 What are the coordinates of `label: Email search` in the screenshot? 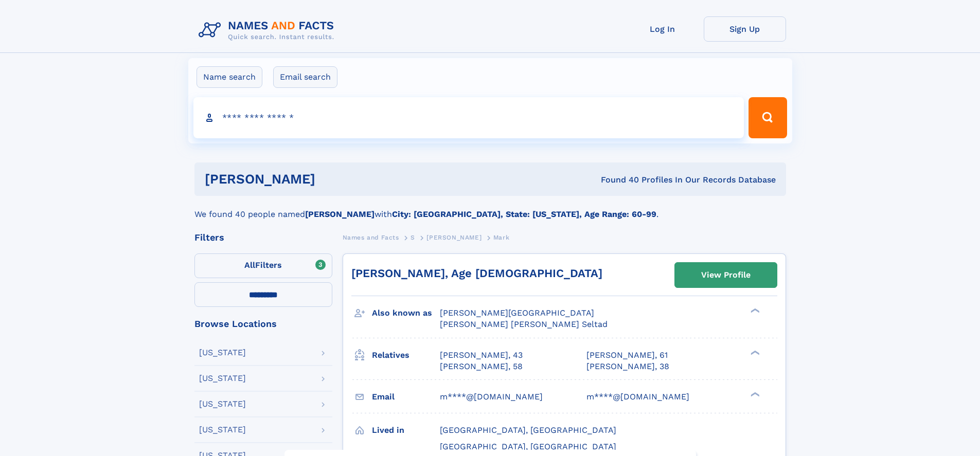 It's located at (305, 77).